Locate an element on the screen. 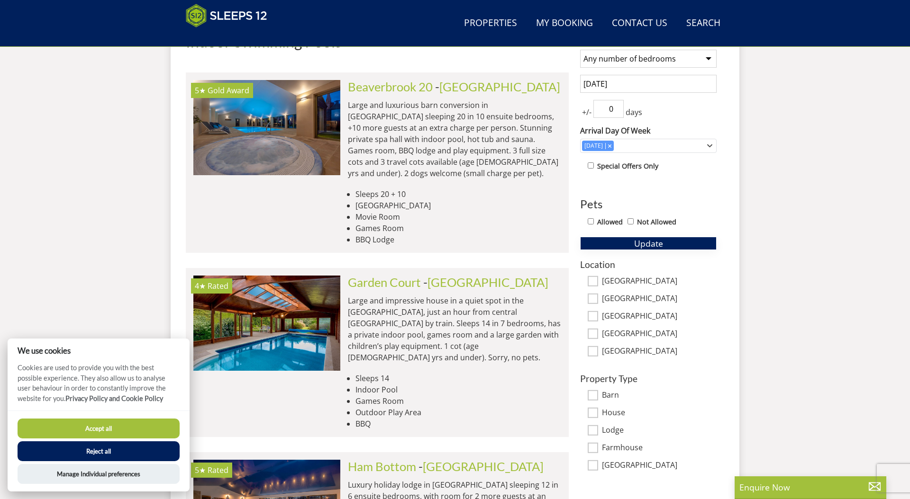 Image resolution: width=910 pixels, height=499 pixels. li: Sleeps 14 is located at coordinates (458, 379).